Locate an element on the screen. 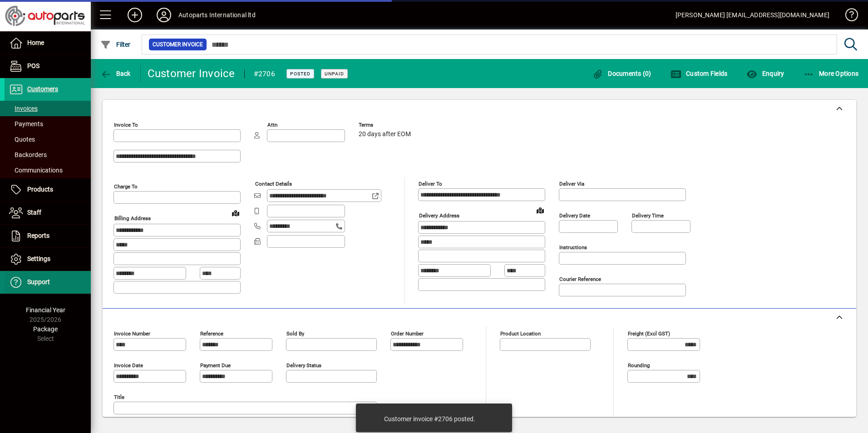 The width and height of the screenshot is (868, 433). mat-label: Sold by is located at coordinates (295, 334).